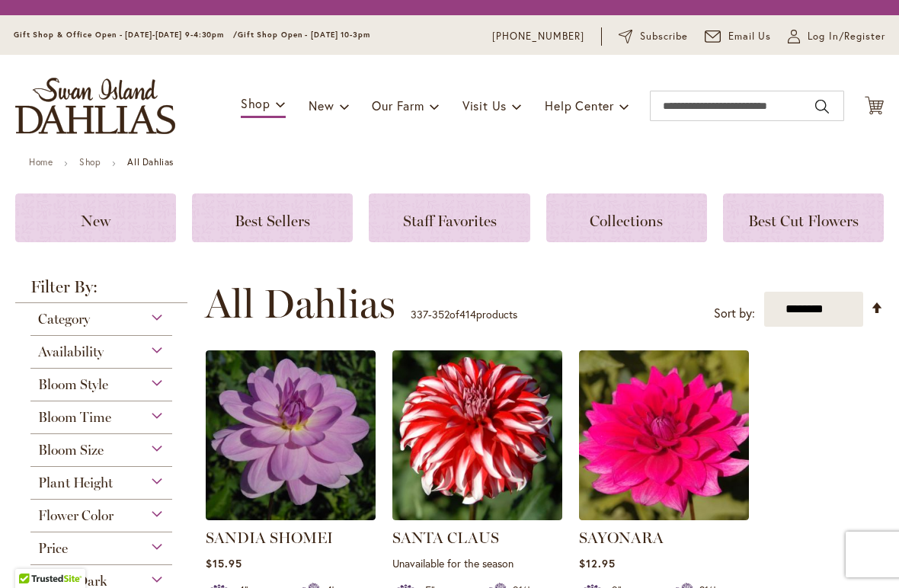 Image resolution: width=899 pixels, height=588 pixels. What do you see at coordinates (150, 162) in the screenshot?
I see `strong: All Dahlias` at bounding box center [150, 162].